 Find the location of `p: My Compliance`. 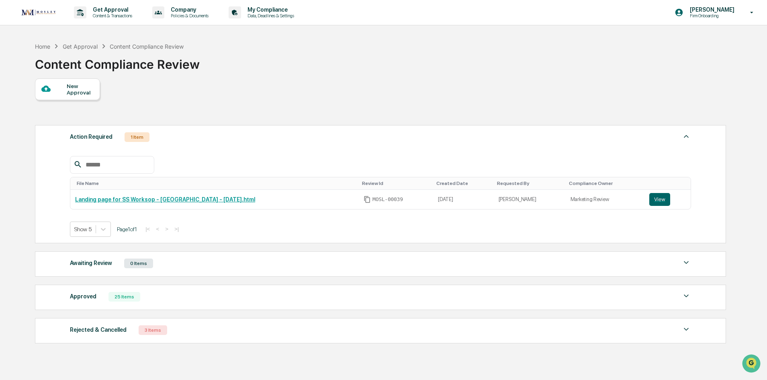

p: My Compliance is located at coordinates (269, 10).